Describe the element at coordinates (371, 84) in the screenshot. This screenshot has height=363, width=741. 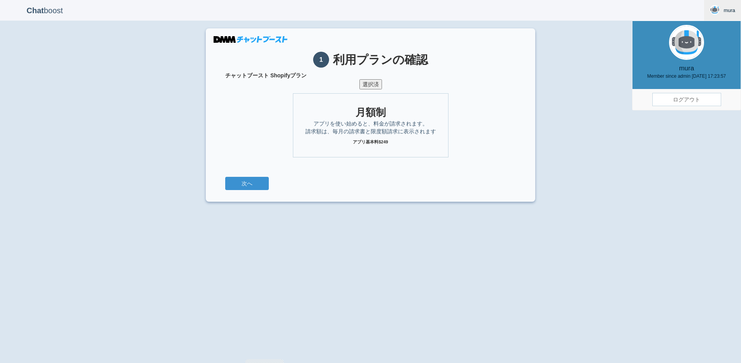
I see `button: 選択済` at that location.